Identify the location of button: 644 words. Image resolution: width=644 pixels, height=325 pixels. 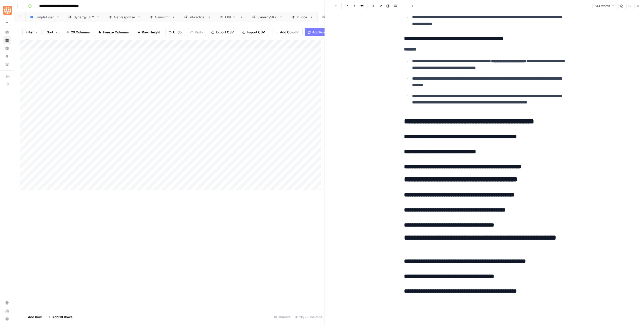
(605, 6).